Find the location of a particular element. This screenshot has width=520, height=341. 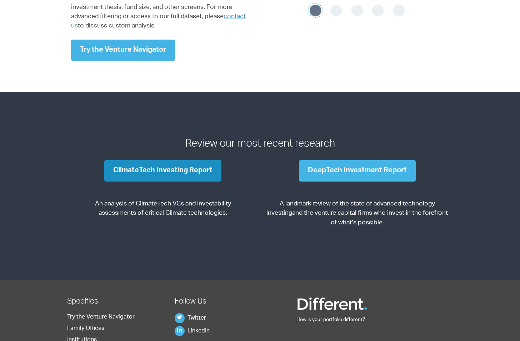

span: An analysis of ClimateTech VCs and investability is located at coordinates (163, 204).